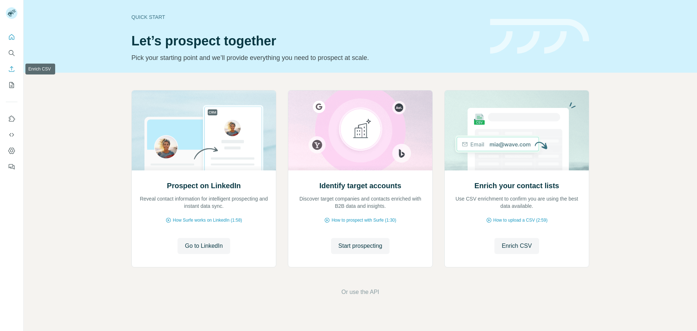  Describe the element at coordinates (306, 58) in the screenshot. I see `p: Pick your starting point and we’ll provide everything you need to prospect at scale.` at that location.